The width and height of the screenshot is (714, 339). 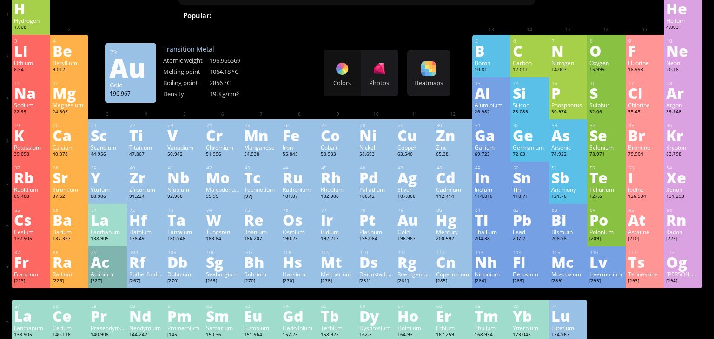 What do you see at coordinates (453, 147) in the screenshot?
I see `div: Zinc` at bounding box center [453, 147].